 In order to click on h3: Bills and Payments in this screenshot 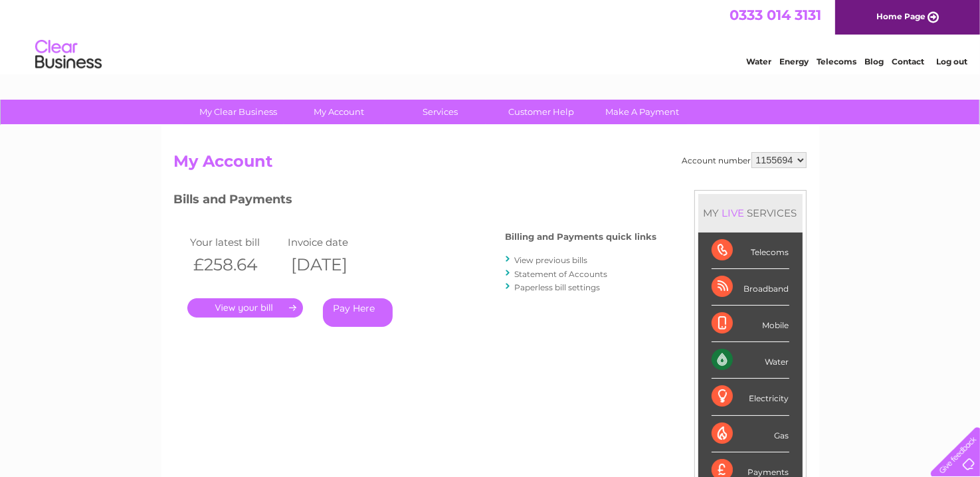, I will do `click(415, 202)`.